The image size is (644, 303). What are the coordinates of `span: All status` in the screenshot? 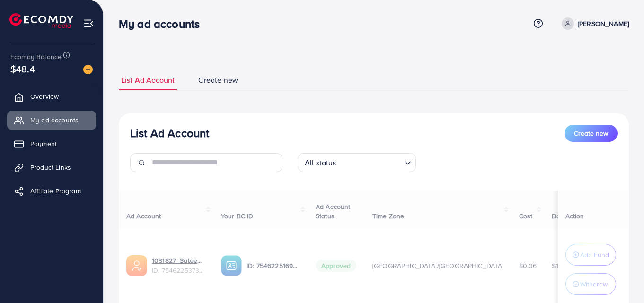 It's located at (320, 162).